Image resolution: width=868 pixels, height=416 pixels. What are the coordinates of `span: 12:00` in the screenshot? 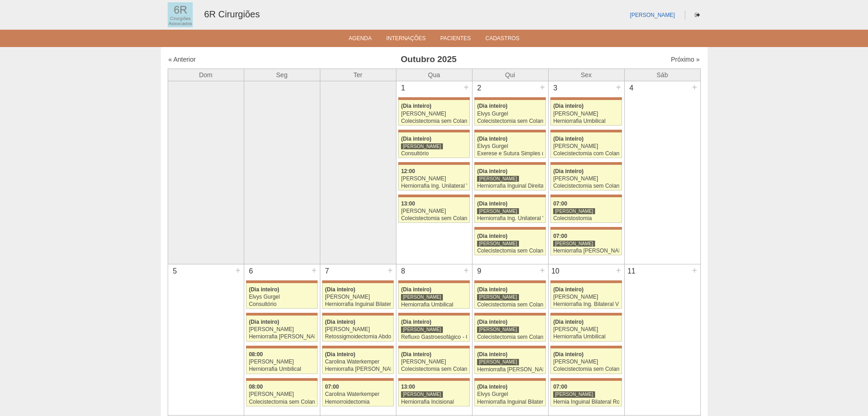 It's located at (408, 171).